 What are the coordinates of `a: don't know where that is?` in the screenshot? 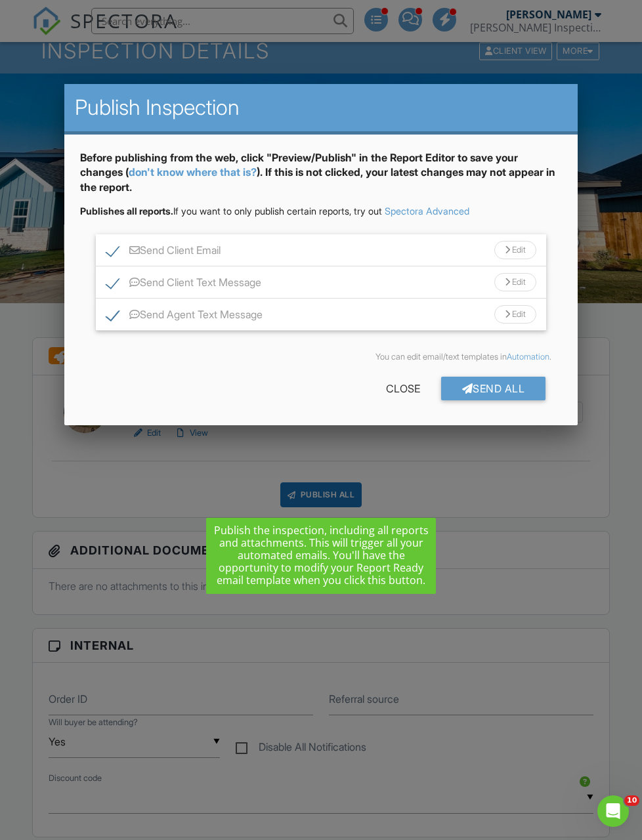 It's located at (192, 172).